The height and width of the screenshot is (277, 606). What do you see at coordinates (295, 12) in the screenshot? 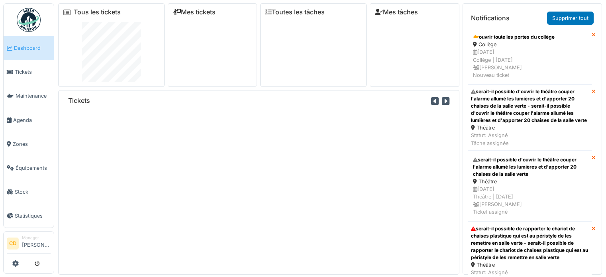
I see `a: Toutes les tâches` at bounding box center [295, 12].